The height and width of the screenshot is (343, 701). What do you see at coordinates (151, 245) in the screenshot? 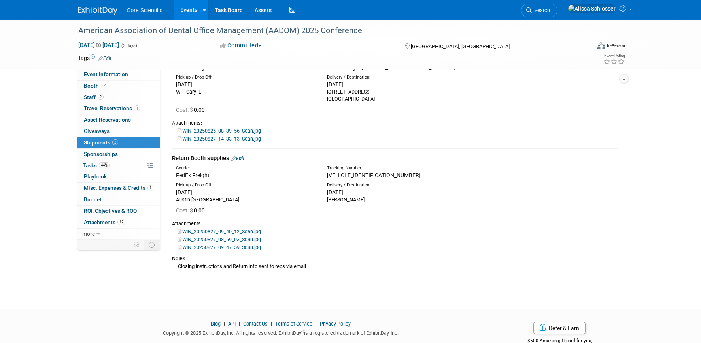
I see `td: Toggle Event Tabs` at bounding box center [151, 245].